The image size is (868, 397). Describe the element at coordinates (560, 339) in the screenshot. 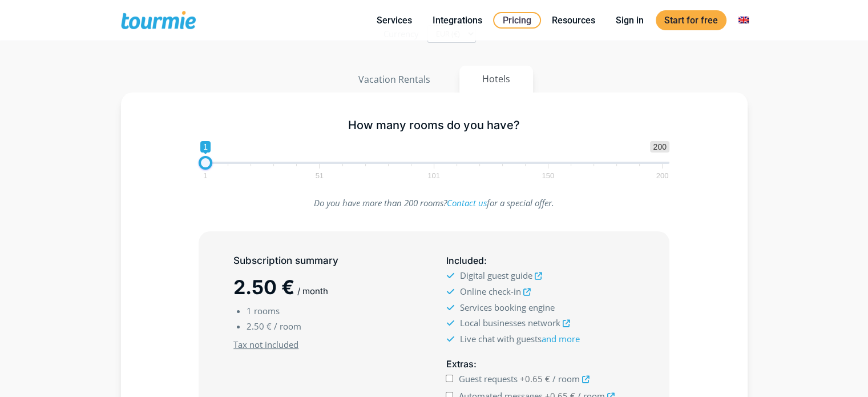

I see `a: and more` at that location.